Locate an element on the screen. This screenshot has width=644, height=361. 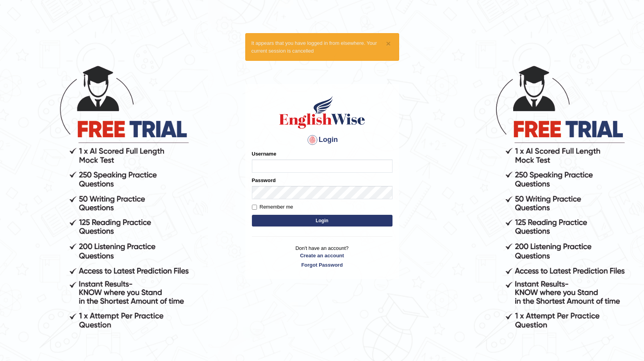
label: Username is located at coordinates (263, 153).